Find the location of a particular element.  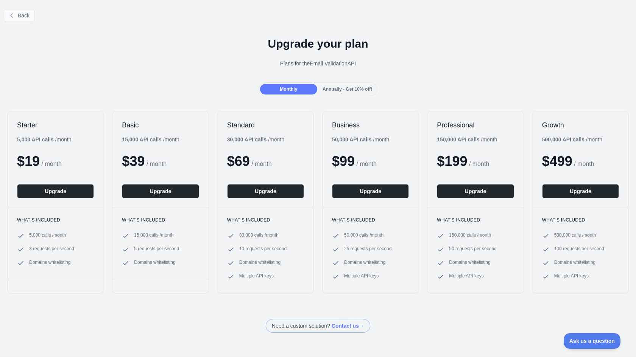

span: $ 199 is located at coordinates (453, 161).